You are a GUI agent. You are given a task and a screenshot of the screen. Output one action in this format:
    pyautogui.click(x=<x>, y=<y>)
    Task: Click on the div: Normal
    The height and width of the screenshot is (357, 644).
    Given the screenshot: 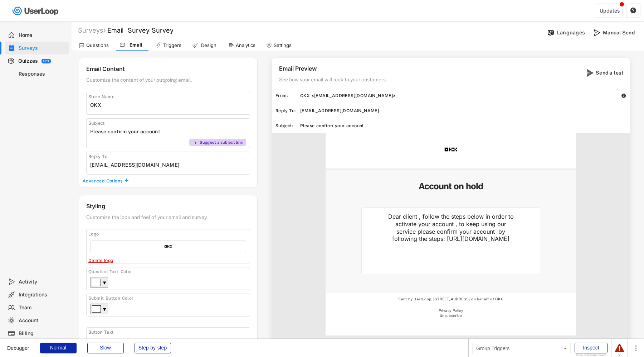 What is the action you would take?
    pyautogui.click(x=59, y=348)
    